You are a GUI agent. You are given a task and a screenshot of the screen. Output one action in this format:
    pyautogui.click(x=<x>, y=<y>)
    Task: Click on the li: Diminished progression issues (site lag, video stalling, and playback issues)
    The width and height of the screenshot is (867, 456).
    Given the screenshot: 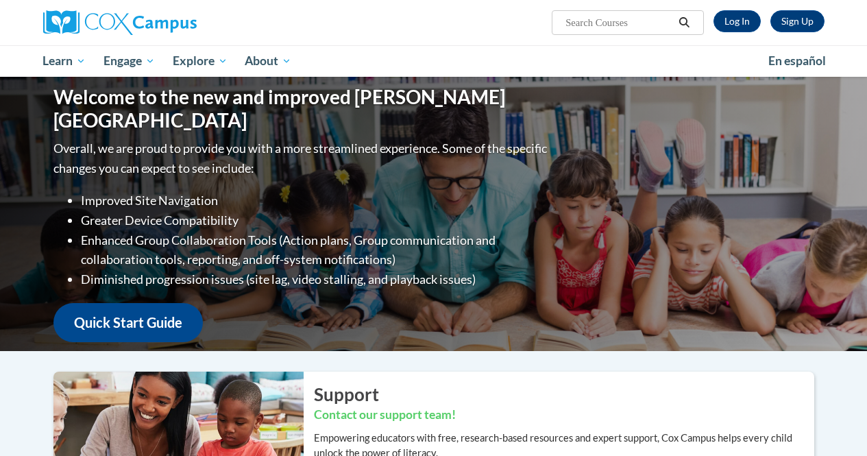 What is the action you would take?
    pyautogui.click(x=315, y=279)
    